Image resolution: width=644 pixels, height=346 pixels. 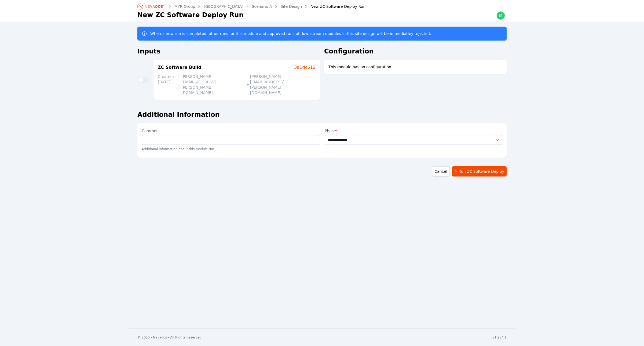 What do you see at coordinates (179, 67) in the screenshot?
I see `h3: ZC Software Build` at bounding box center [179, 67].